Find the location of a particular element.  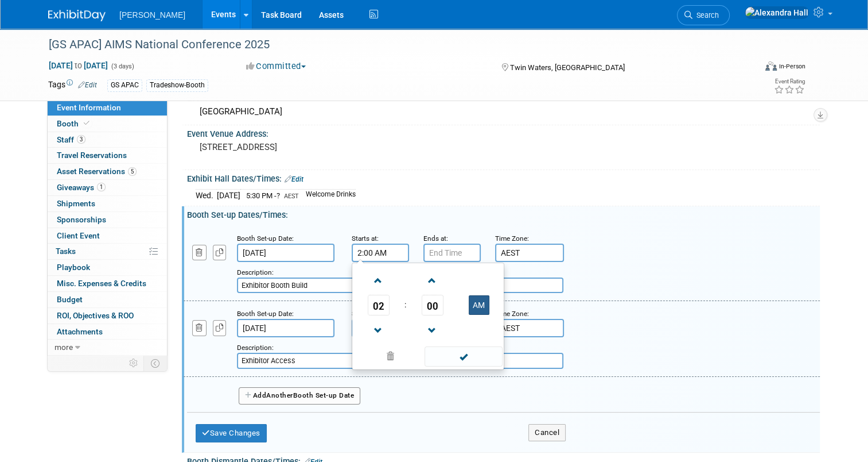

span: Asset Reservations is located at coordinates (96, 171).